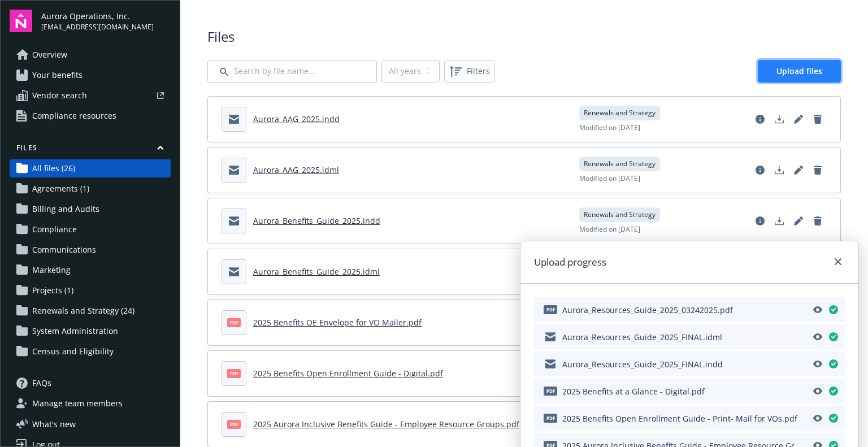 The image size is (868, 447). I want to click on a: Compliance resources, so click(89, 116).